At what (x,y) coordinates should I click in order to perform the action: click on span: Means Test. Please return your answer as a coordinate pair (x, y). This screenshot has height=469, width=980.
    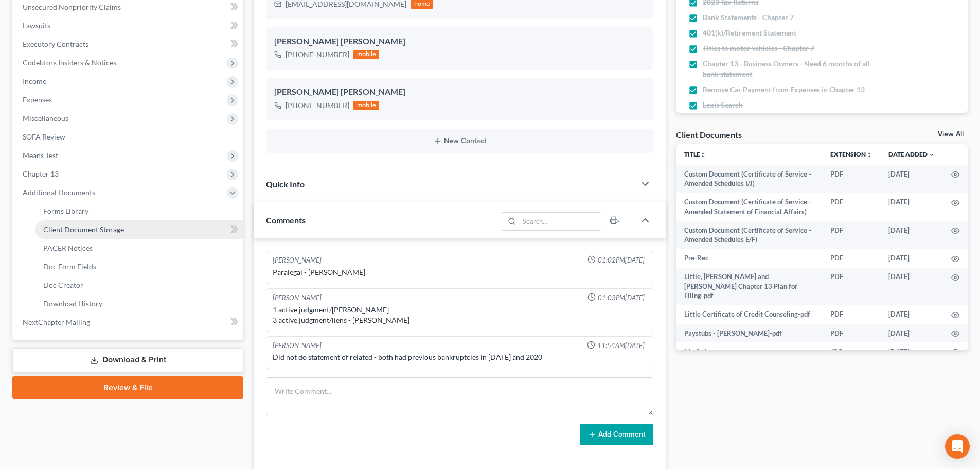
    Looking at the image, I should click on (40, 155).